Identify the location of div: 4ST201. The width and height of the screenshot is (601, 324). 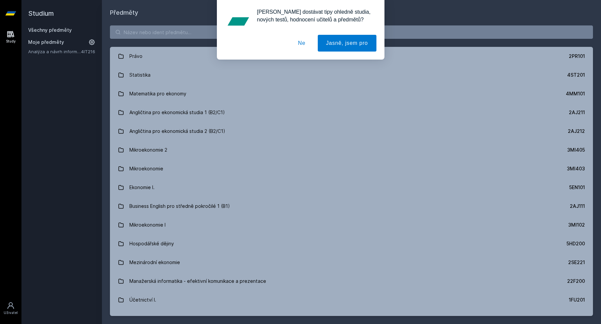
(575, 75).